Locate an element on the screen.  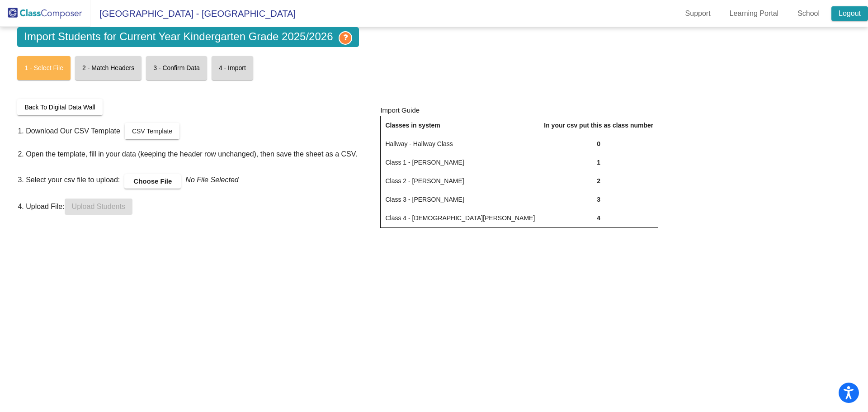
span: 2. Open the template, fill in your data (keeping the header row unchanged), then save the sheet a... is located at coordinates (187, 154).